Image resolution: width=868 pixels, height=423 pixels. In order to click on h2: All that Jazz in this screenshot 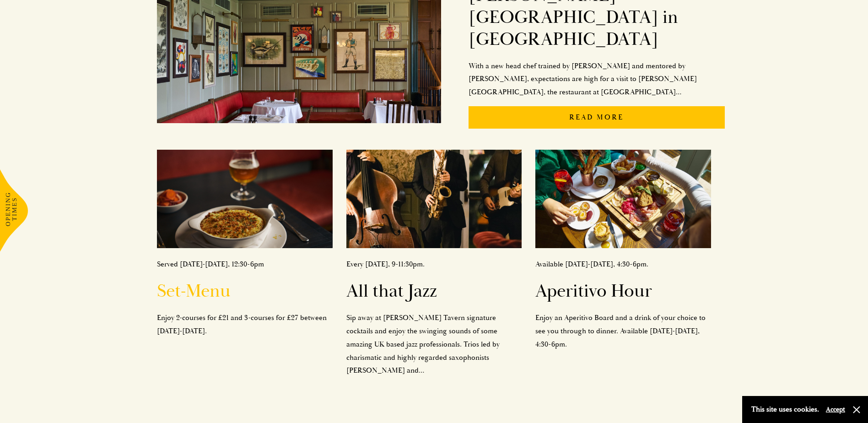, I will do `click(434, 291)`.